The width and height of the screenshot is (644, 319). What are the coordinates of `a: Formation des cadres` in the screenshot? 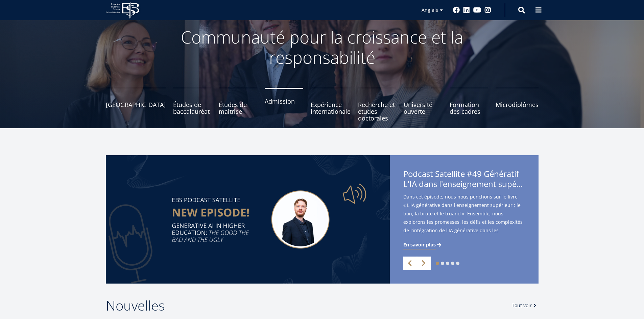 It's located at (469, 105).